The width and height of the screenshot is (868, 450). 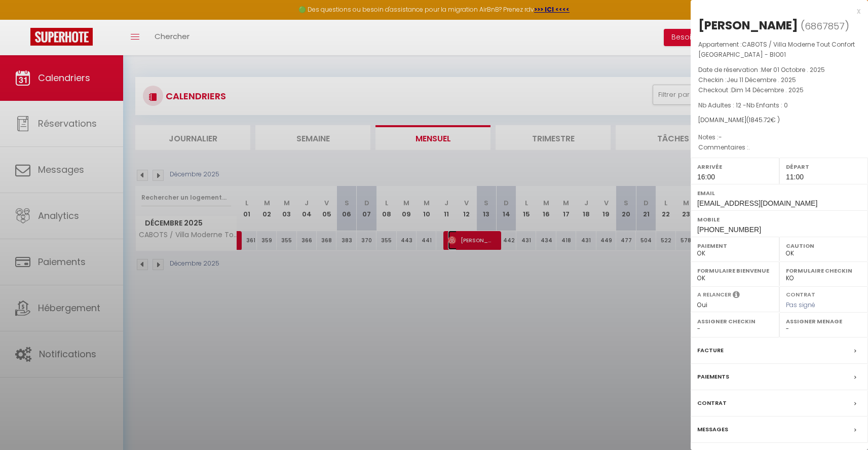 What do you see at coordinates (779, 50) in the screenshot?
I see `p: Appartement :` at bounding box center [779, 50].